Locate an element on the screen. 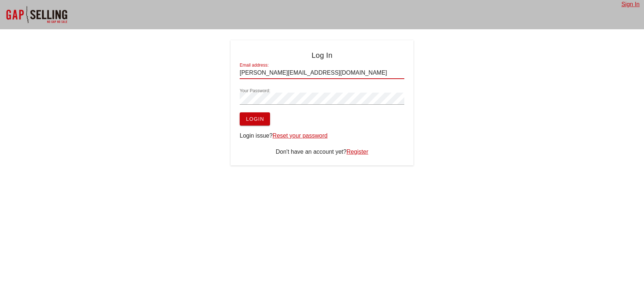 The image size is (644, 295). button: Login is located at coordinates (255, 119).